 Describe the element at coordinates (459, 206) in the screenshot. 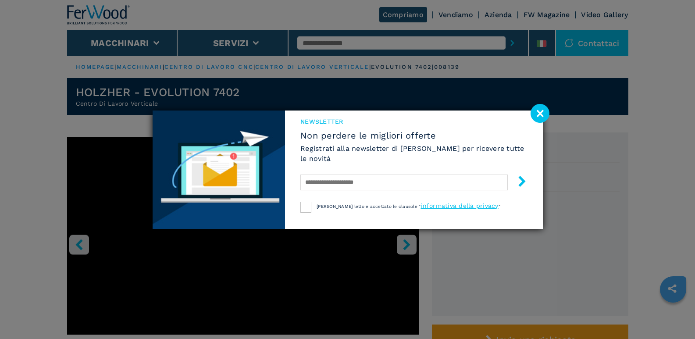

I see `span: informativa della privacy` at that location.